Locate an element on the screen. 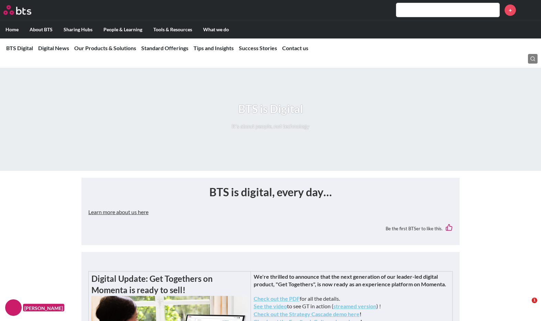  a: Digital News is located at coordinates (54, 48).